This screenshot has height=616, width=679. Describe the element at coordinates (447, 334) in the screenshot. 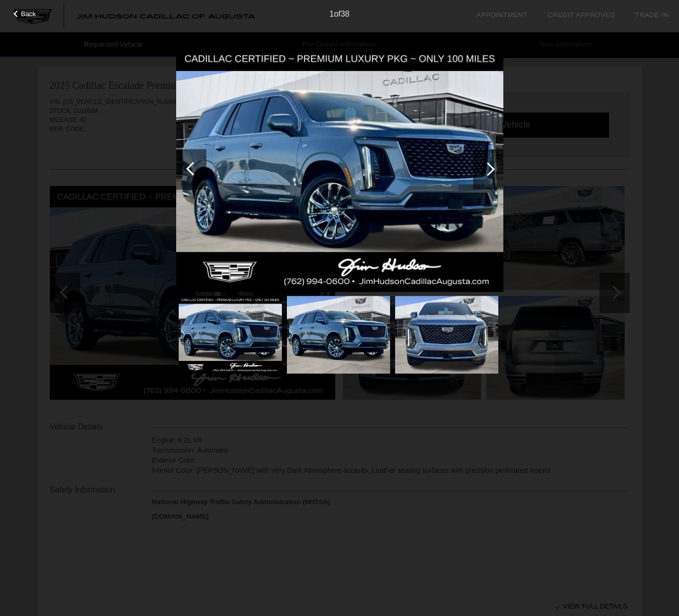

I see `img: 26f7ae3786be76a834cac17ce6ffb8eb.jpg` at that location.